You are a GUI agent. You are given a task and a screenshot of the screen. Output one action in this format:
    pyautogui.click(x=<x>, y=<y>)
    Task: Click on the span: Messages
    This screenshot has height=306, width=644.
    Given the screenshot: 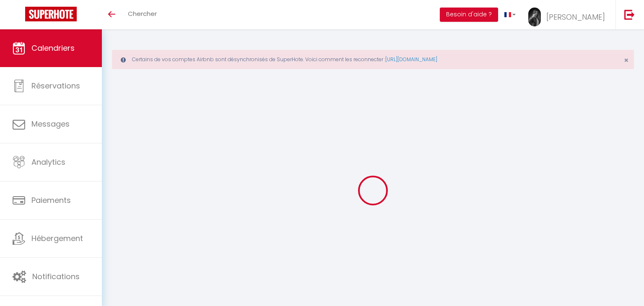 What is the action you would take?
    pyautogui.click(x=50, y=124)
    